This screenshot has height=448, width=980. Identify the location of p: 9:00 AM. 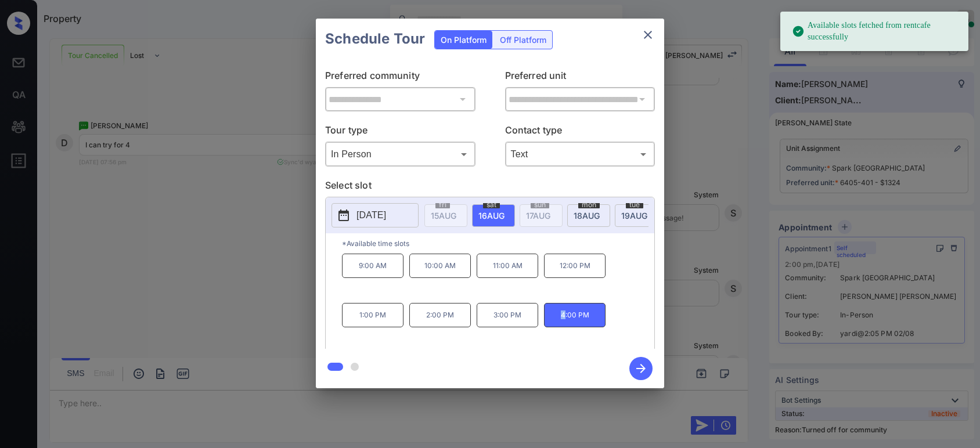
(373, 266).